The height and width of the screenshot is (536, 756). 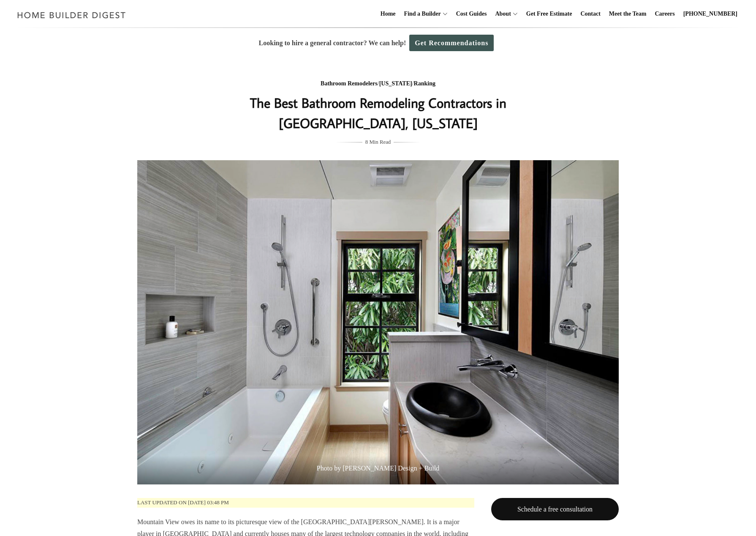 I want to click on a: Careers, so click(x=664, y=14).